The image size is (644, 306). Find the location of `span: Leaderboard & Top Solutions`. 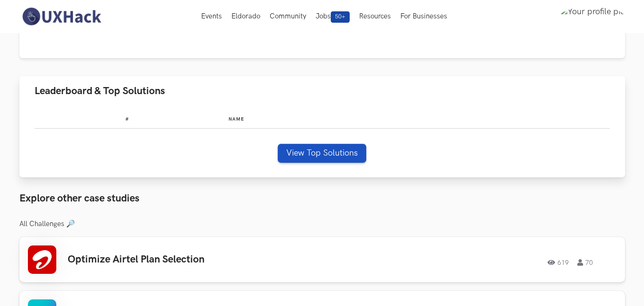

span: Leaderboard & Top Solutions is located at coordinates (100, 91).